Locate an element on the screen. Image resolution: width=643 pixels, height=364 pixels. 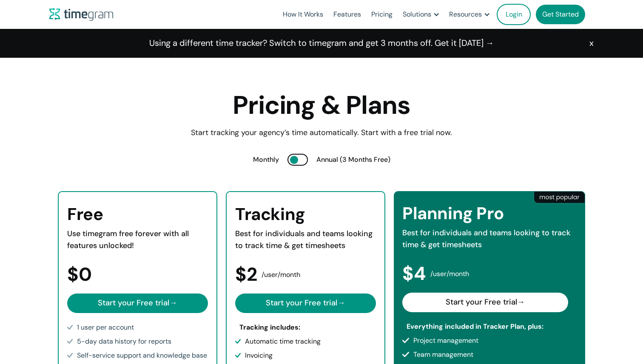
div: $4 is located at coordinates (489, 274).